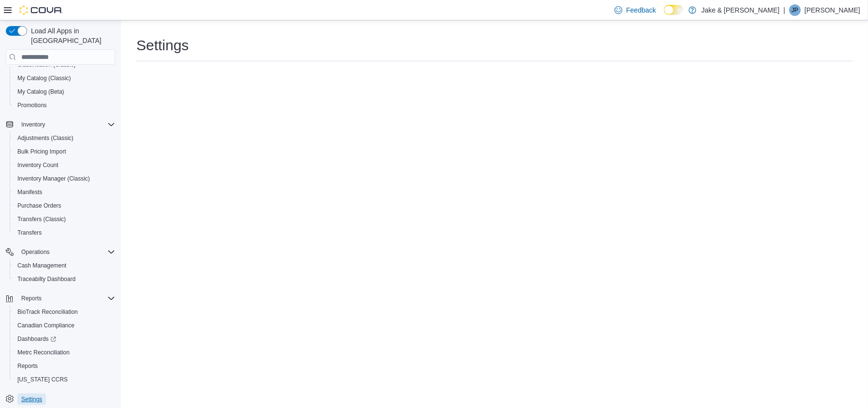 Image resolution: width=868 pixels, height=408 pixels. What do you see at coordinates (64, 92) in the screenshot?
I see `button: My Catalog (Beta)` at bounding box center [64, 92].